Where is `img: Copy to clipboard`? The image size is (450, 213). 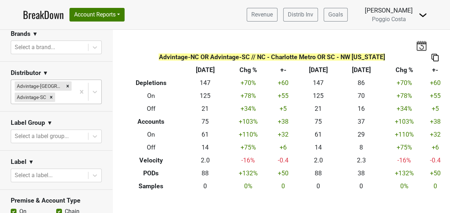 img: Copy to clipboard is located at coordinates (435, 57).